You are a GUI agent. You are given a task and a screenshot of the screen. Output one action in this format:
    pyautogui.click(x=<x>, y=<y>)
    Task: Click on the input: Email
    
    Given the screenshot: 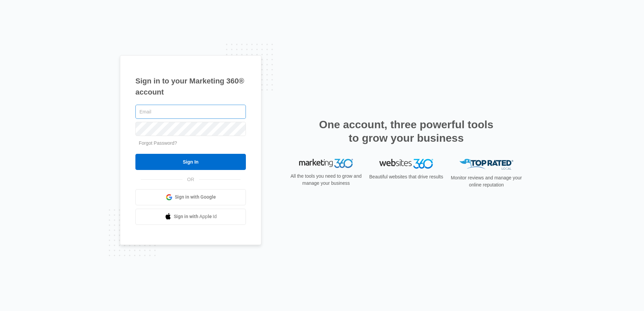 What is the action you would take?
    pyautogui.click(x=191, y=112)
    